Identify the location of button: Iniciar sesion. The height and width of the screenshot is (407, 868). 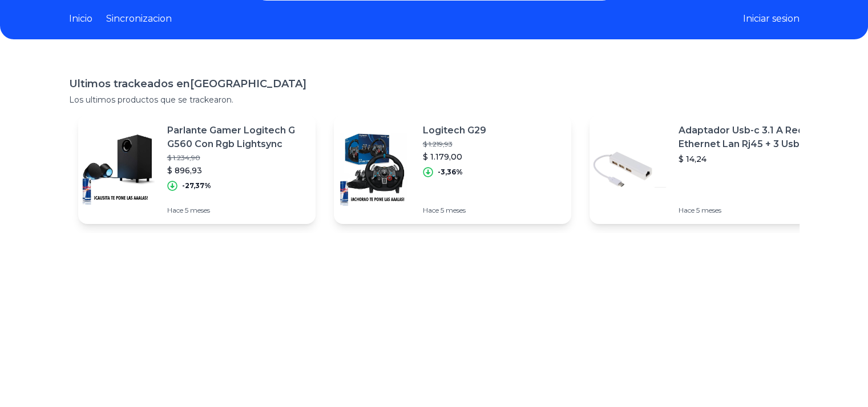
(771, 18).